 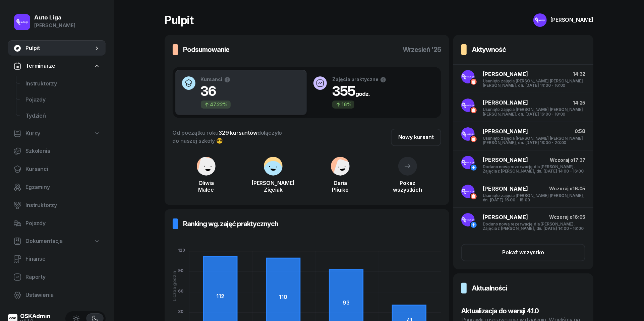 I want to click on span: Szkolenia, so click(x=63, y=151).